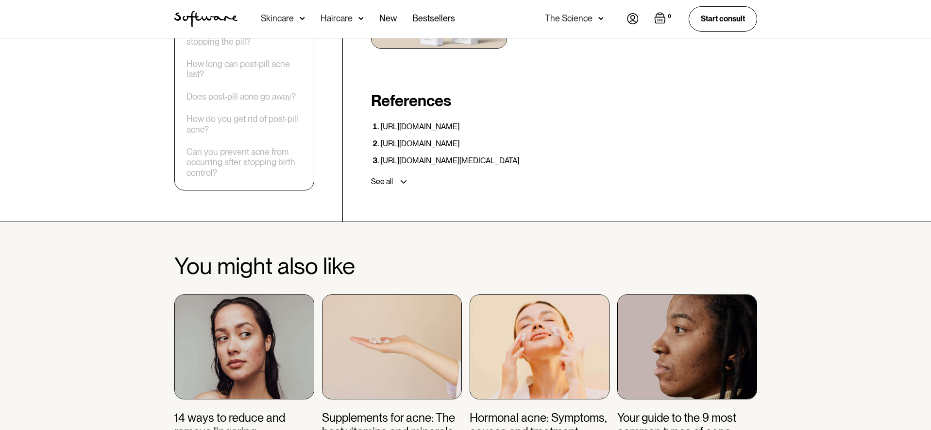 This screenshot has width=931, height=430. Describe the element at coordinates (337, 18) in the screenshot. I see `div: Haircare` at that location.